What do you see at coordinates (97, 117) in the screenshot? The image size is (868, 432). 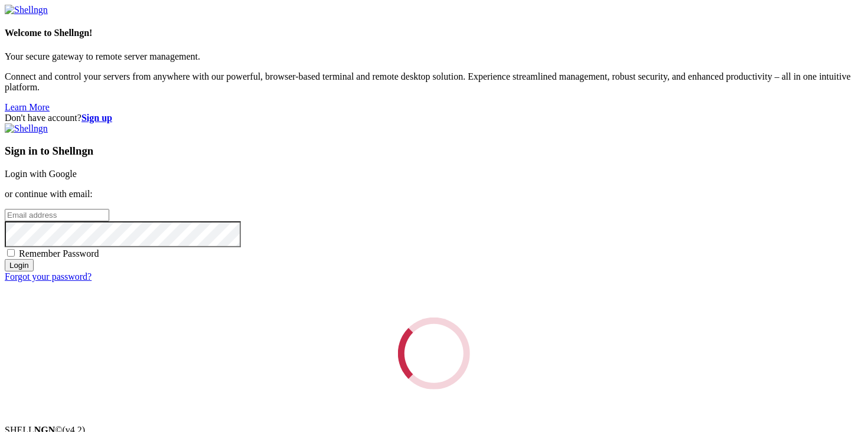 I see `a: Sign up` at bounding box center [97, 117].